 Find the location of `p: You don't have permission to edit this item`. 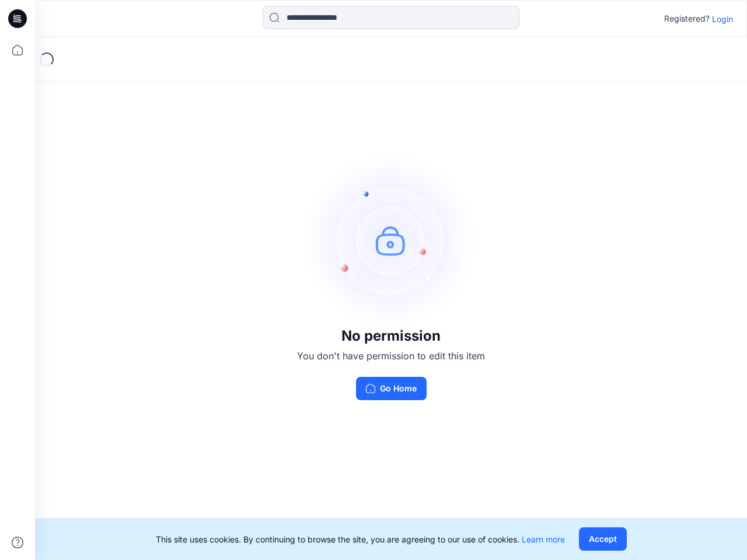

p: You don't have permission to edit this item is located at coordinates (391, 356).